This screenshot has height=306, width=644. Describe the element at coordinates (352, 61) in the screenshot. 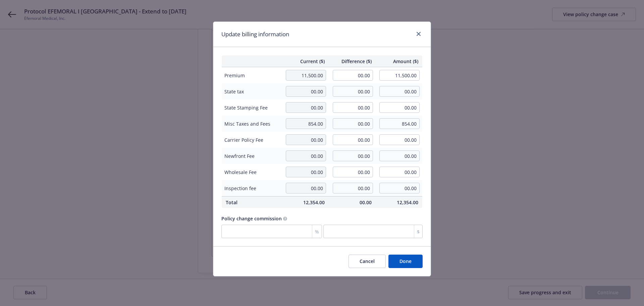

I see `span: Difference ($)` at that location.